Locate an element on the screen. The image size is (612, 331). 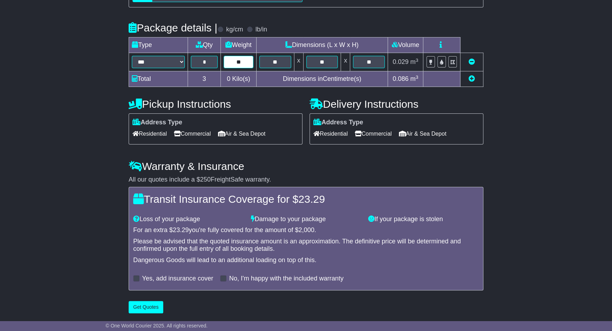
td: Type is located at coordinates (158, 45).